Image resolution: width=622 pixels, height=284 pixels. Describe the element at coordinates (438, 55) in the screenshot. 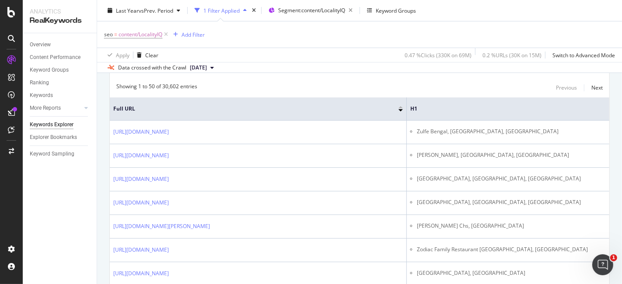

I see `div: 0.47 % Clicks ( 330K on 69M )` at that location.